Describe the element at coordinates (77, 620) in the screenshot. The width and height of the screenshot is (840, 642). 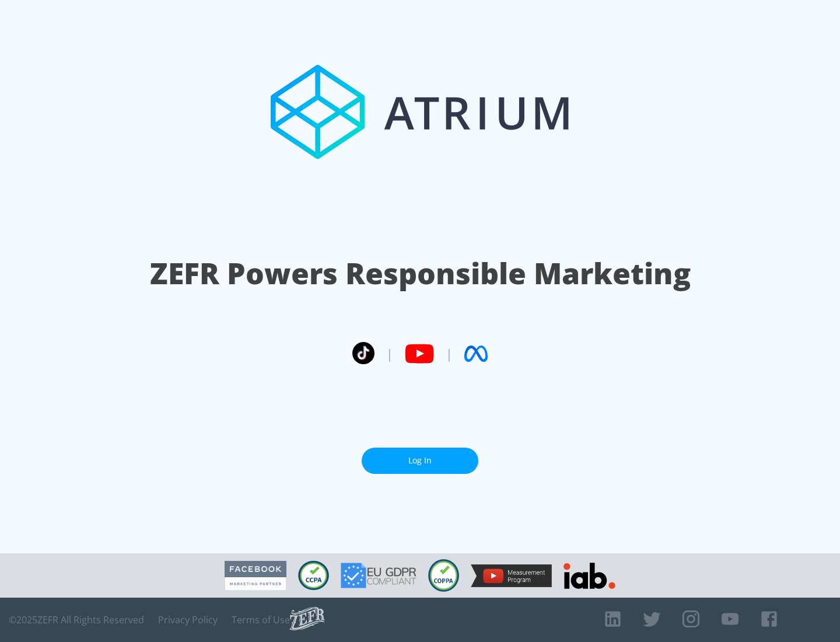
I see `span: © 2025 ZEFR All Rights Reserved` at that location.